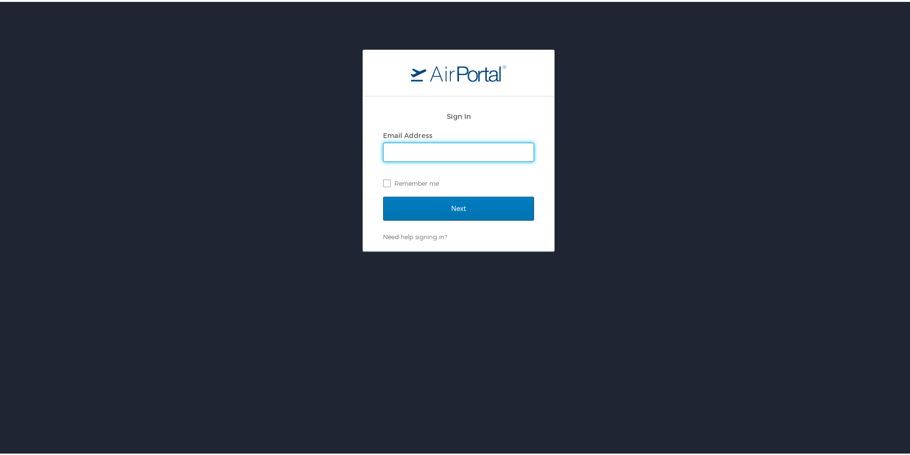  I want to click on label: Remember me, so click(459, 182).